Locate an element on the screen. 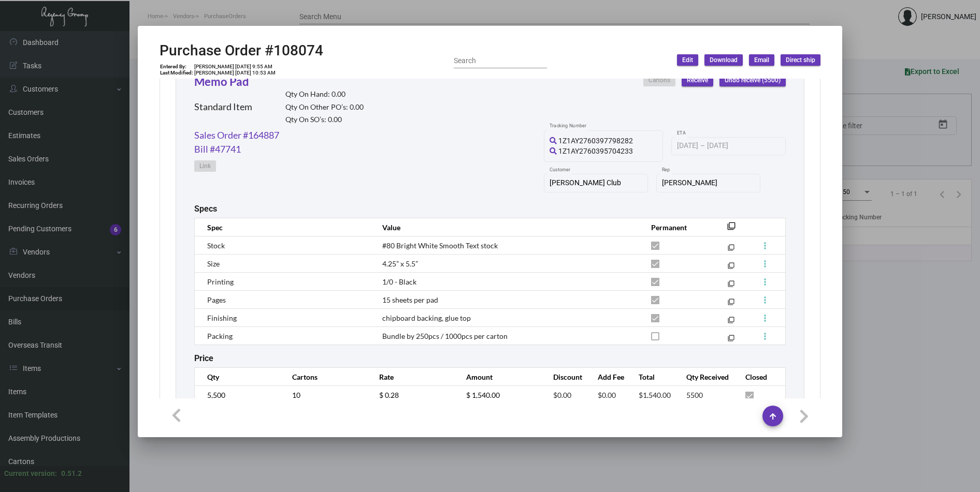  h2: Standard Item is located at coordinates (224, 107).